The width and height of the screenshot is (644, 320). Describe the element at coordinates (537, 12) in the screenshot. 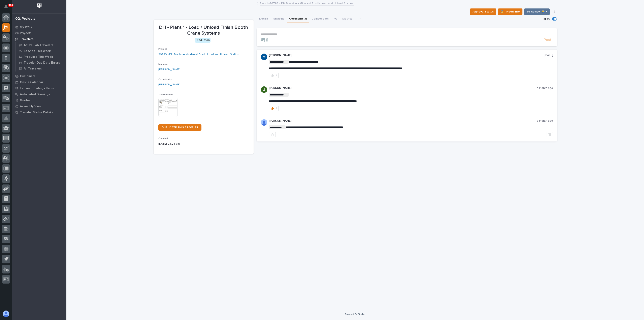

I see `button: To Review 👨‍🏭 →` at that location.